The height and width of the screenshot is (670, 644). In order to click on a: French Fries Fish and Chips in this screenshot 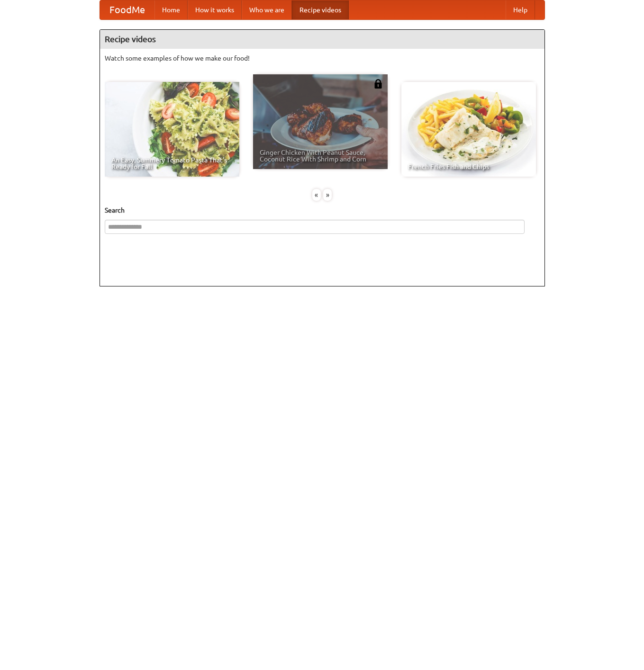, I will do `click(469, 129)`.